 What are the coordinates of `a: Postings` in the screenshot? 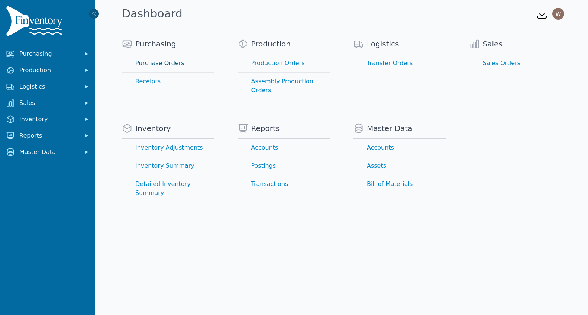 It's located at (284, 166).